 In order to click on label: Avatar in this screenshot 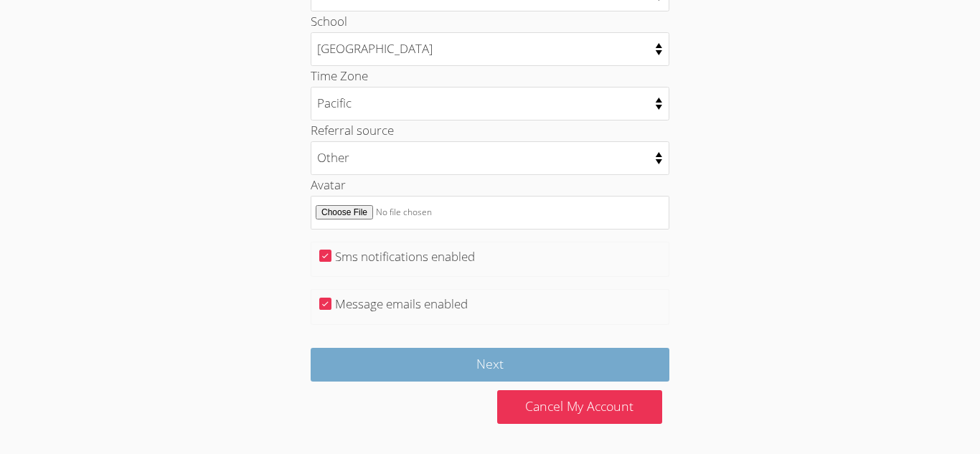, I will do `click(328, 184)`.